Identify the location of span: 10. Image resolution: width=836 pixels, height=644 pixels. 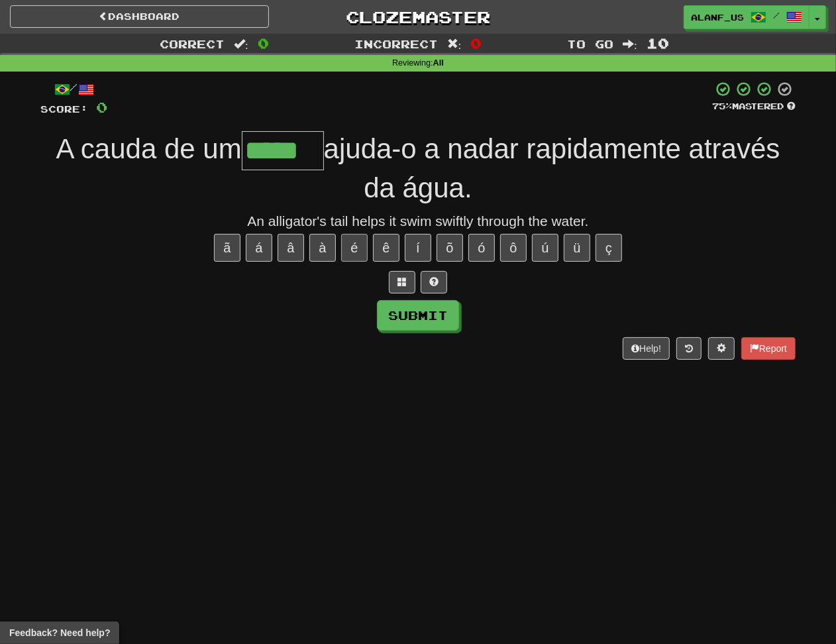
(658, 43).